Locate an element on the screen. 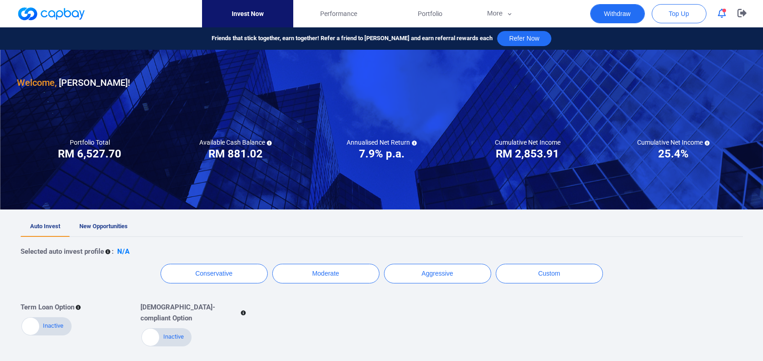 This screenshot has height=361, width=763. button: Top Up is located at coordinates (679, 14).